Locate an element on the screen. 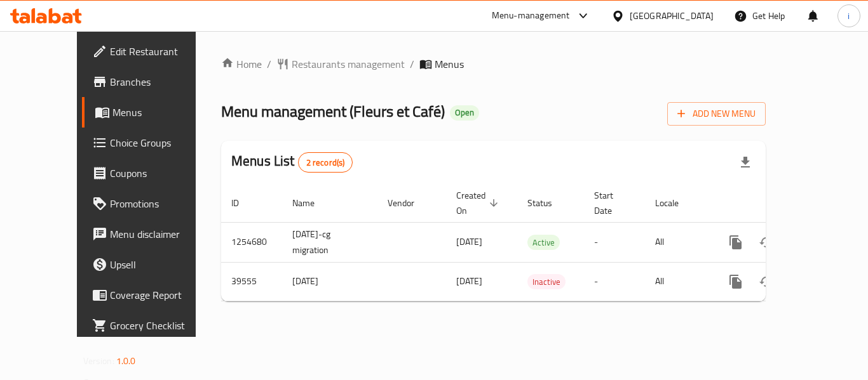 Image resolution: width=868 pixels, height=380 pixels. span: Add New Menu is located at coordinates (717, 113).